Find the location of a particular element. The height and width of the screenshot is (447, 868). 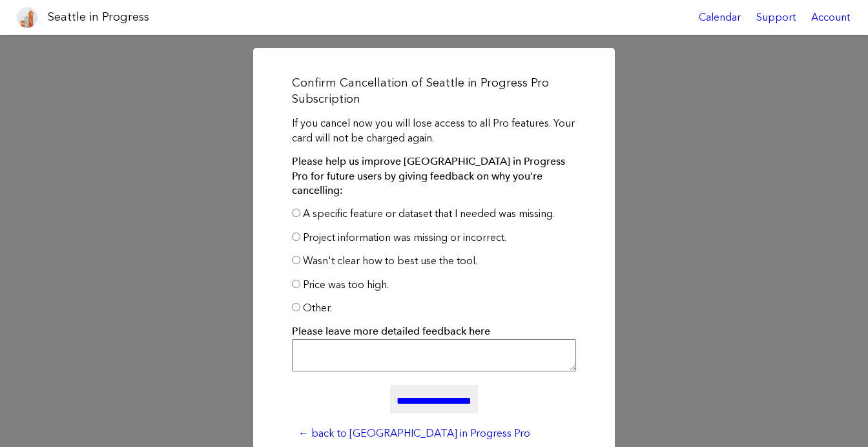

h2: Confirm Cancellation of Seattle in Progress Pro Subscription is located at coordinates (434, 91).